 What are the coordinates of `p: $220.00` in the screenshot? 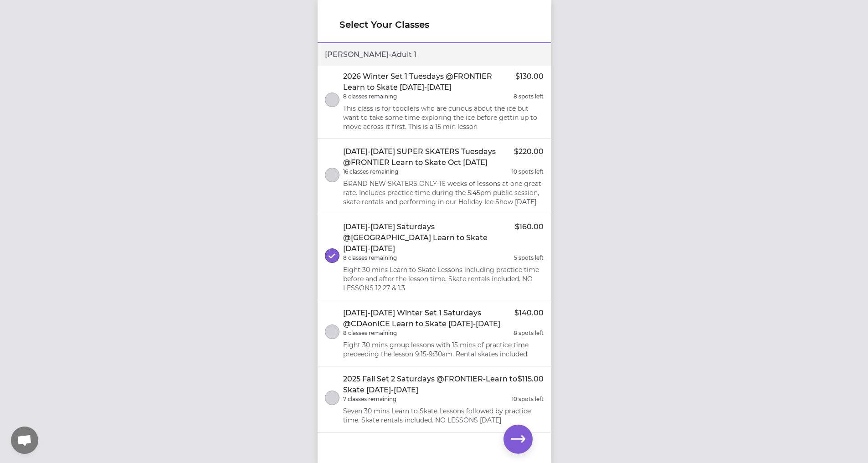 It's located at (528, 157).